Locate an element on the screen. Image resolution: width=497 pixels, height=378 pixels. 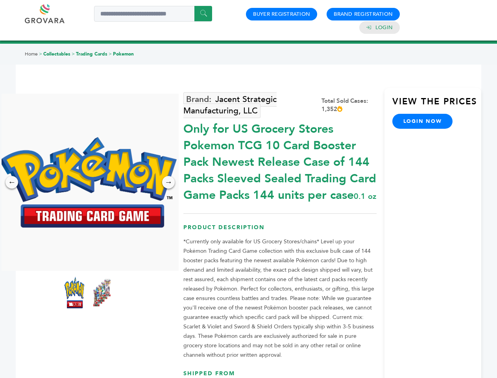
p: *Currently only available for US Grocery Stores/chains* Level up your Pokémon Trading Card Game c... is located at coordinates (280, 298).